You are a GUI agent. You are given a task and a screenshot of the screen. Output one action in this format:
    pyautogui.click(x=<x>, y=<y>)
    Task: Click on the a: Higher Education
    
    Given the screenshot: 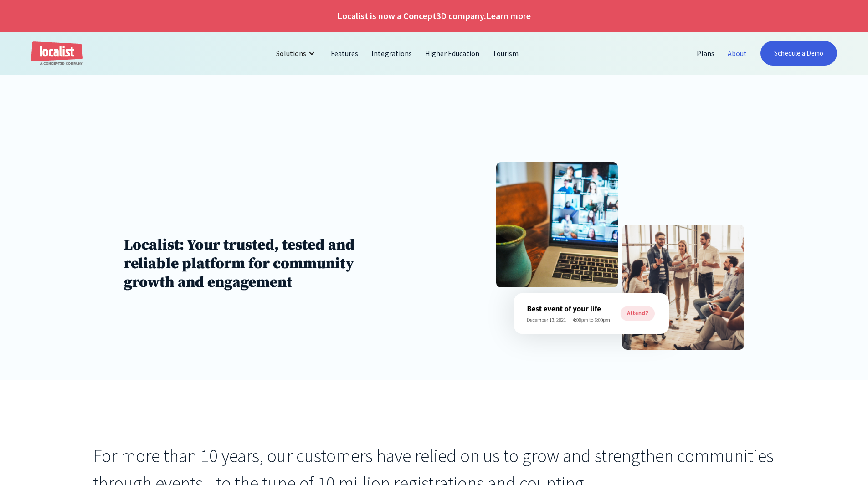 What is the action you would take?
    pyautogui.click(x=453, y=53)
    